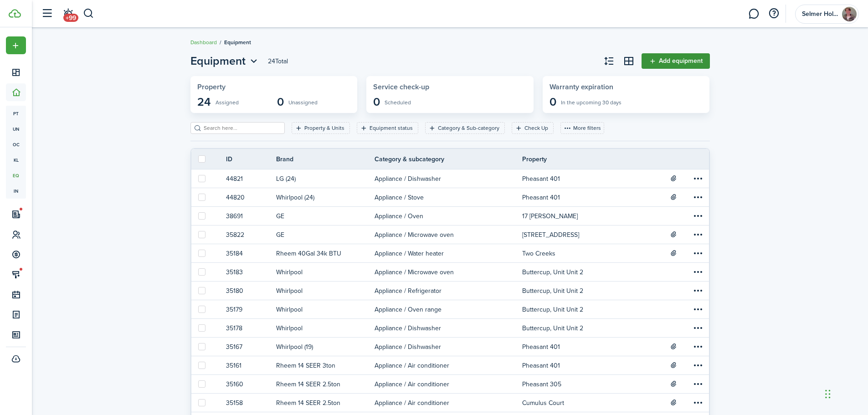 This screenshot has height=415, width=868. What do you see at coordinates (325, 347) in the screenshot?
I see `a: Whirlpool (19)` at bounding box center [325, 347].